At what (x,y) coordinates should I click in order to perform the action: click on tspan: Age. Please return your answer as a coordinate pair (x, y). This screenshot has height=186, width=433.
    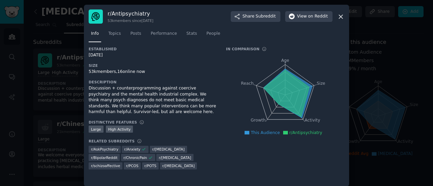
    Looking at the image, I should click on (285, 61).